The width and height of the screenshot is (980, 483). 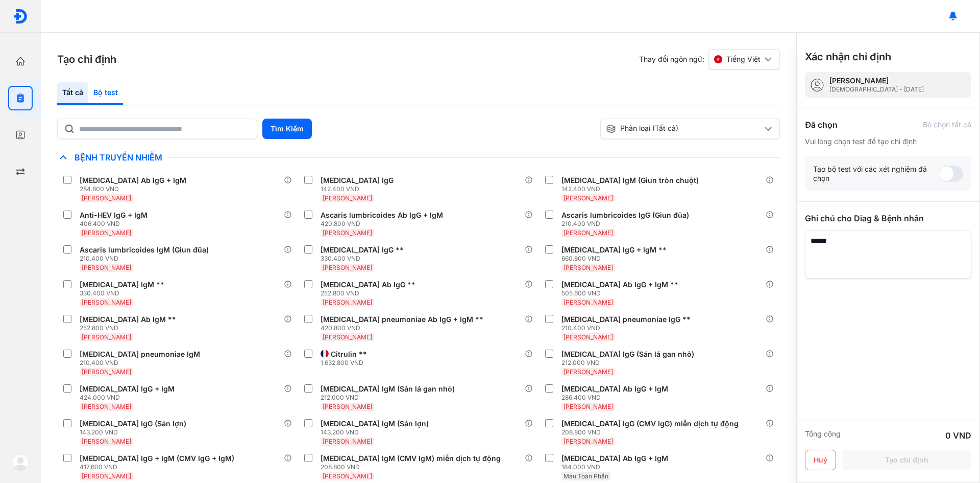 What do you see at coordinates (135, 189) in the screenshot?
I see `div: 284.800 VND` at bounding box center [135, 189].